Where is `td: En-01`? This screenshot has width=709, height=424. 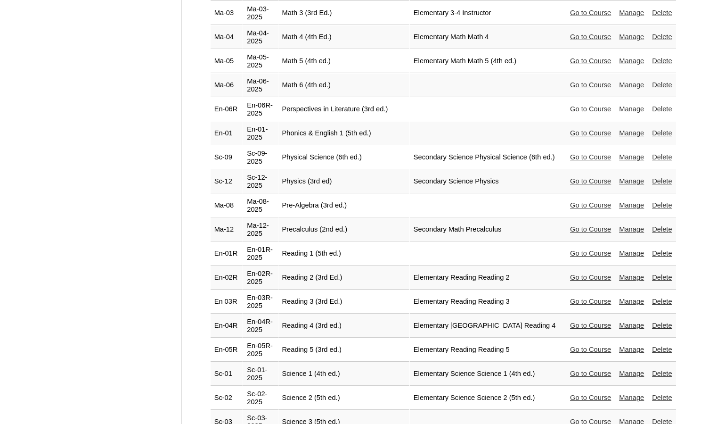
td: En-01 is located at coordinates (227, 133).